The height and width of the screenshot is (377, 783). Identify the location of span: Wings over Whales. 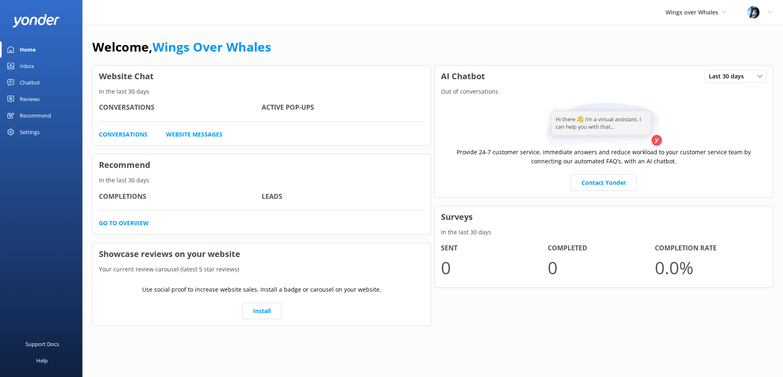
(692, 12).